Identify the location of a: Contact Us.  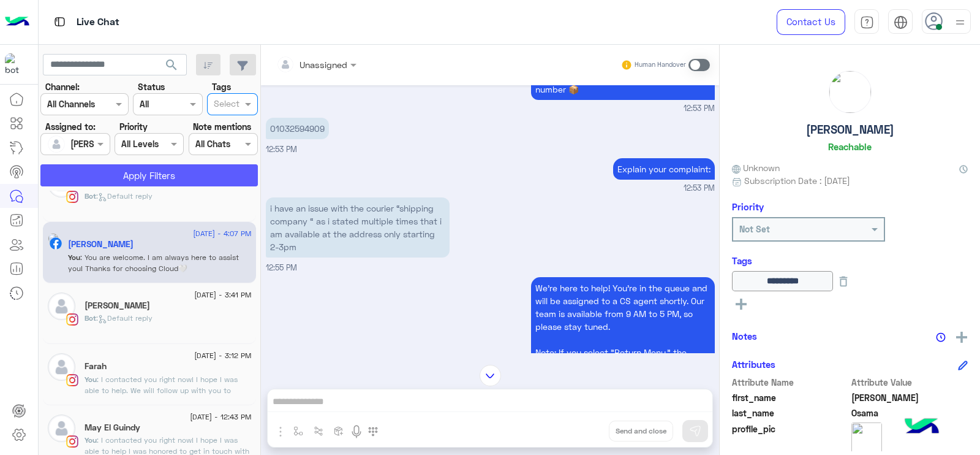
(811, 22).